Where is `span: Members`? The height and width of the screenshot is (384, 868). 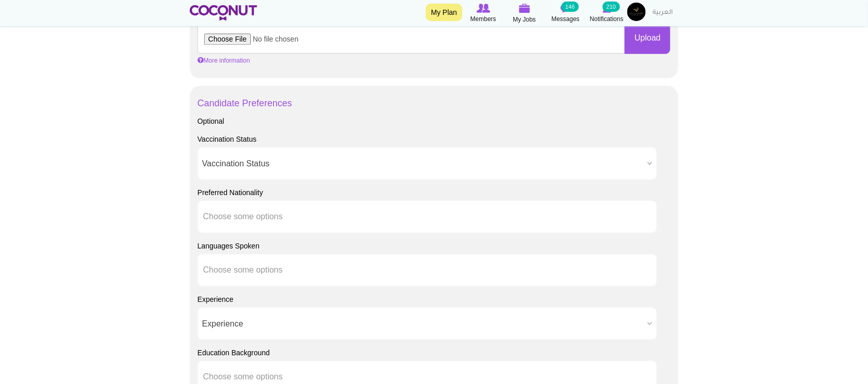
span: Members is located at coordinates (484, 19).